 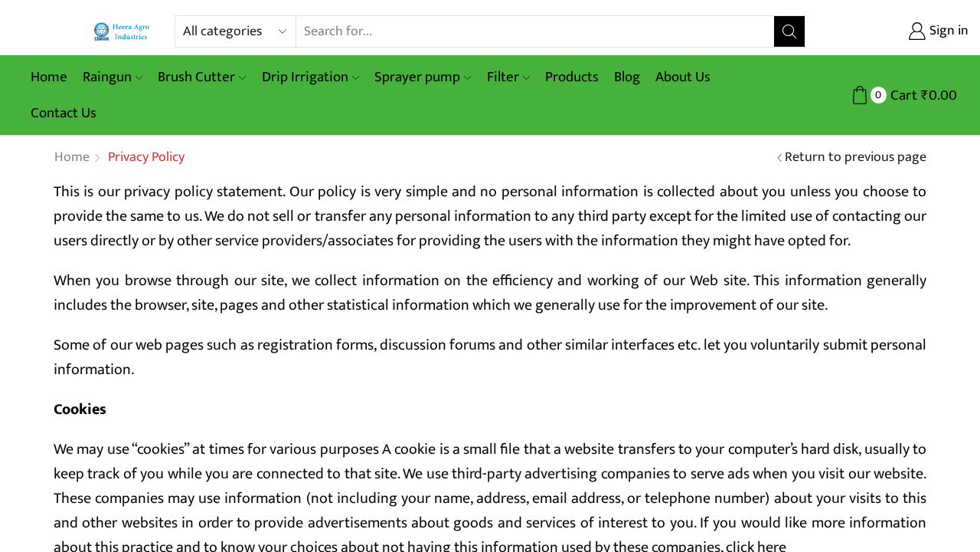 What do you see at coordinates (898, 31) in the screenshot?
I see `a: Sign in` at bounding box center [898, 31].